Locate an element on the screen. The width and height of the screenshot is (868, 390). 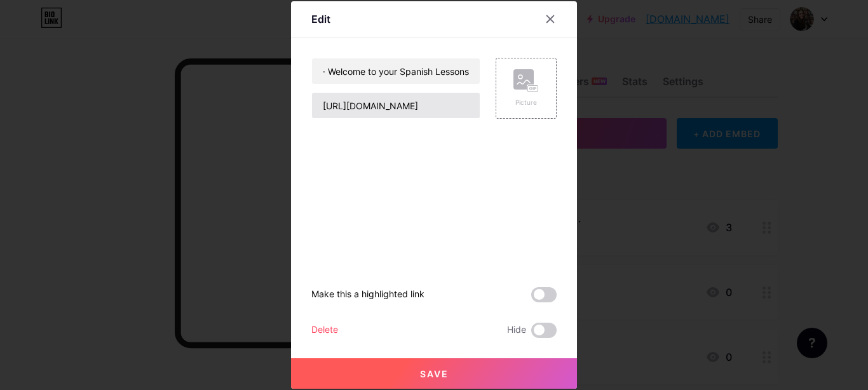
div: Delete is located at coordinates (324, 331).